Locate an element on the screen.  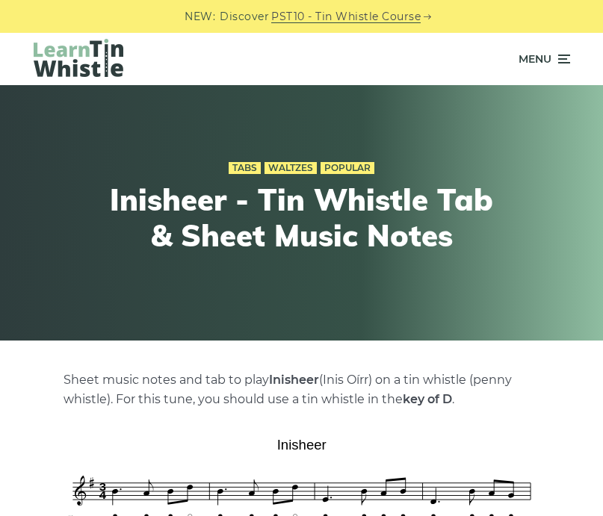
p: Sheet music notes and tab to play (Inis Oírr) on a tin whistle (penny whistle). For this tune, yo... is located at coordinates (302, 390).